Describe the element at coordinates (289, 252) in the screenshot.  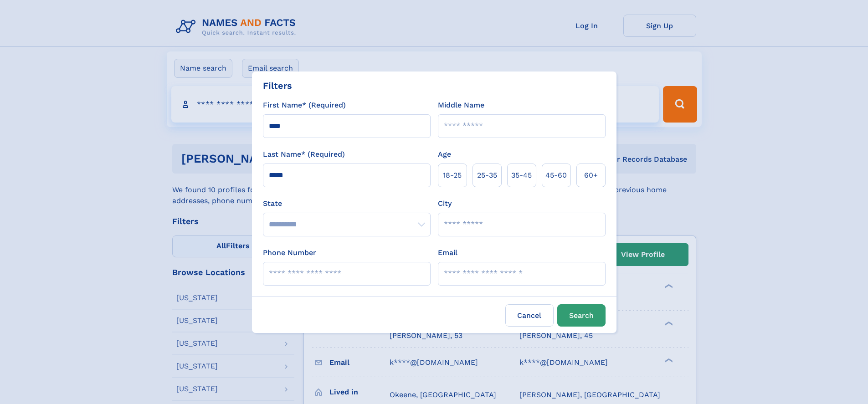
I see `label: Phone Number` at that location.